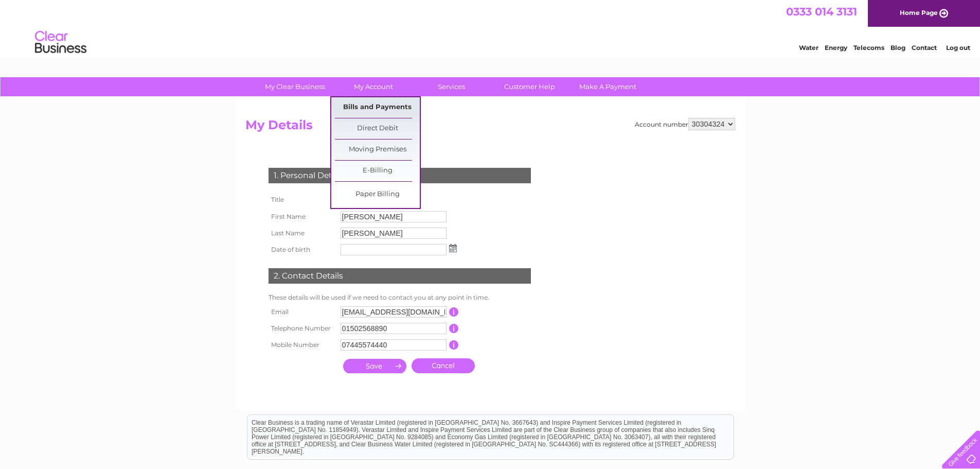  What do you see at coordinates (400, 276) in the screenshot?
I see `div: 2. Contact Details` at bounding box center [400, 276].